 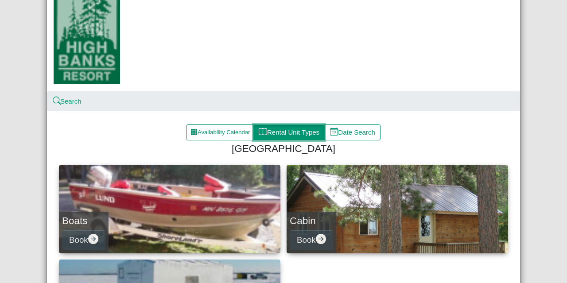 I want to click on svg: calendar date, so click(x=334, y=132).